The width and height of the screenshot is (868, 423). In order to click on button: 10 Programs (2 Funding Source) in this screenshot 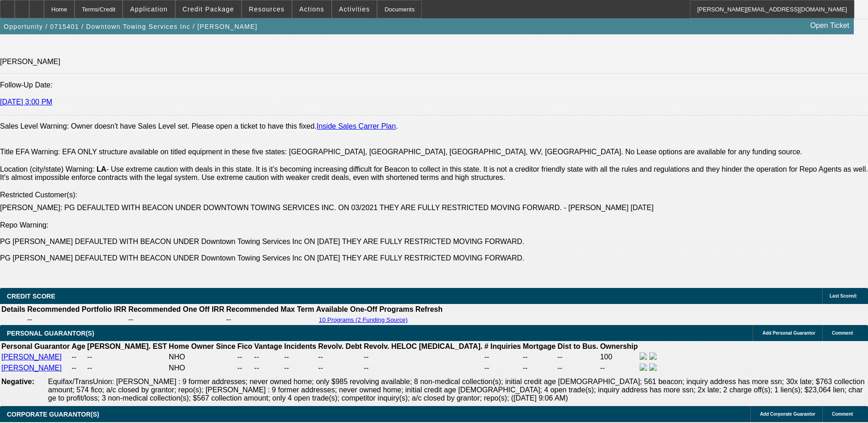, I will do `click(363, 319)`.